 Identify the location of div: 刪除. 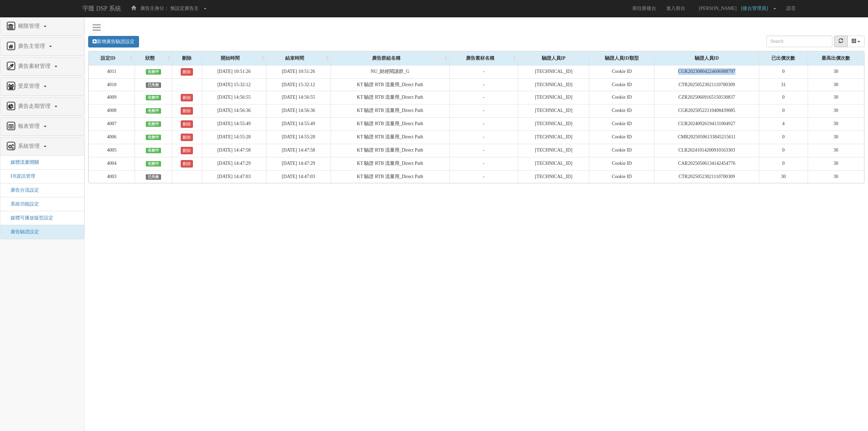
(187, 59).